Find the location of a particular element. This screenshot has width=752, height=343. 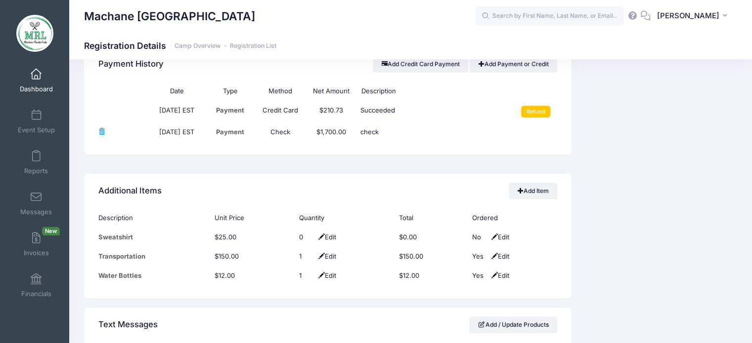

th: Quantity is located at coordinates (344, 218).